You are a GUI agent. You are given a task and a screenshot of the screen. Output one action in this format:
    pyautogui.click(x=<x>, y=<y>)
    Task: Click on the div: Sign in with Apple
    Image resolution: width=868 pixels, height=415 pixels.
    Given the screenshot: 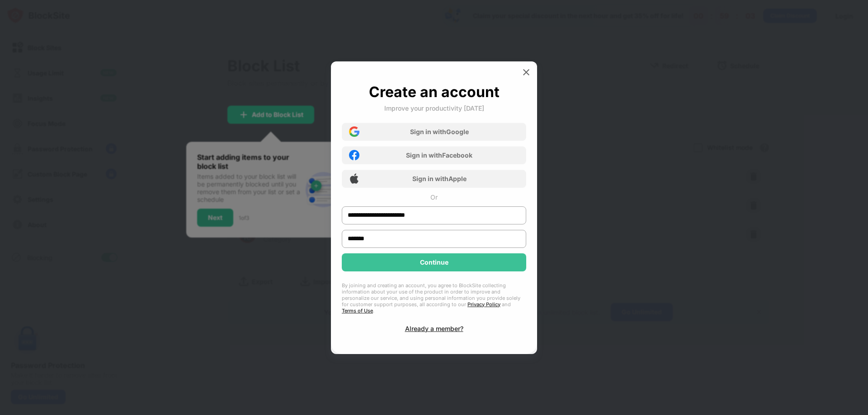 What is the action you would take?
    pyautogui.click(x=440, y=178)
    